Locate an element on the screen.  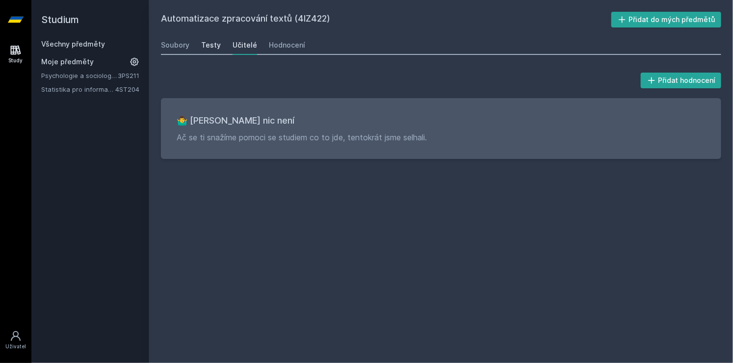
a: Statistika pro informatiky is located at coordinates (78, 89).